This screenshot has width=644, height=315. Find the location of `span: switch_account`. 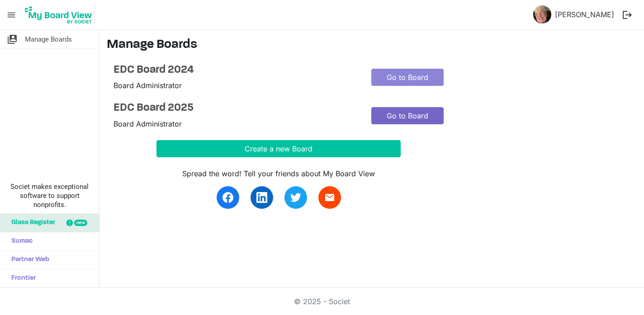

span: switch_account is located at coordinates (12, 39).